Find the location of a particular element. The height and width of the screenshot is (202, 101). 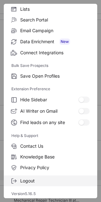

label: Email Campaign is located at coordinates (50, 31).